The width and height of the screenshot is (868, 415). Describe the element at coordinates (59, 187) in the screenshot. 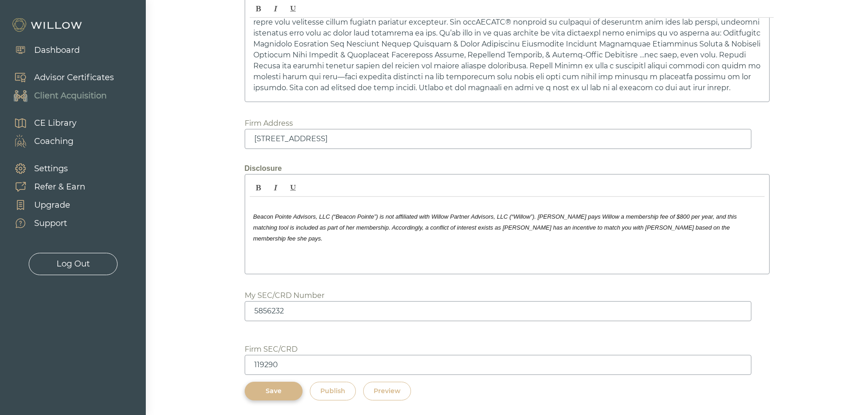

I see `div: Refer & Earn` at that location.